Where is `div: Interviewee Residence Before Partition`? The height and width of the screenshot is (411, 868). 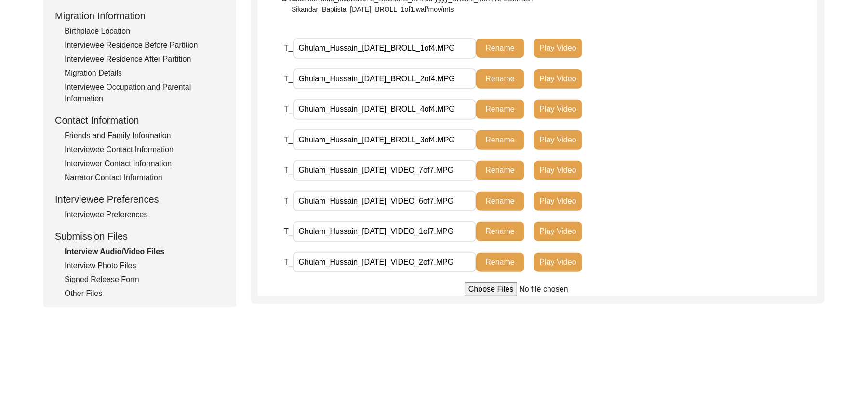
div: Interviewee Residence Before Partition is located at coordinates (144, 45).